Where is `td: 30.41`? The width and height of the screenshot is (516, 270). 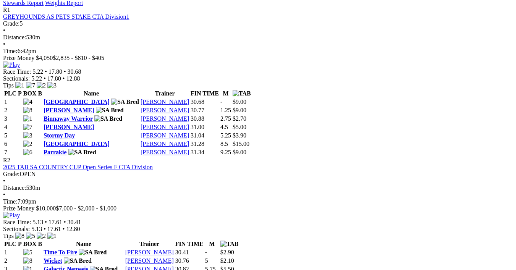 td: 30.41 is located at coordinates (189, 252).